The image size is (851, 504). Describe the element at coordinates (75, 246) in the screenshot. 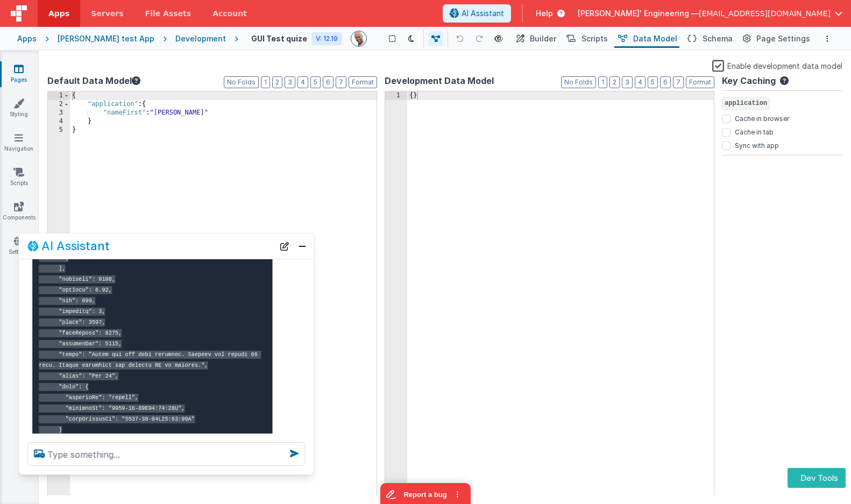

I see `h2: AI Assistant` at that location.